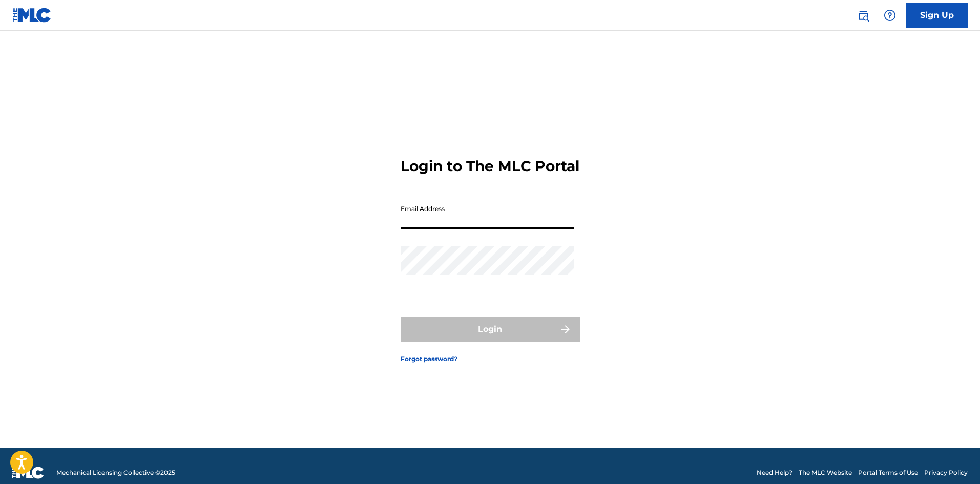  What do you see at coordinates (116, 473) in the screenshot?
I see `span: Mechanical Licensing Collective © 2025` at bounding box center [116, 473].